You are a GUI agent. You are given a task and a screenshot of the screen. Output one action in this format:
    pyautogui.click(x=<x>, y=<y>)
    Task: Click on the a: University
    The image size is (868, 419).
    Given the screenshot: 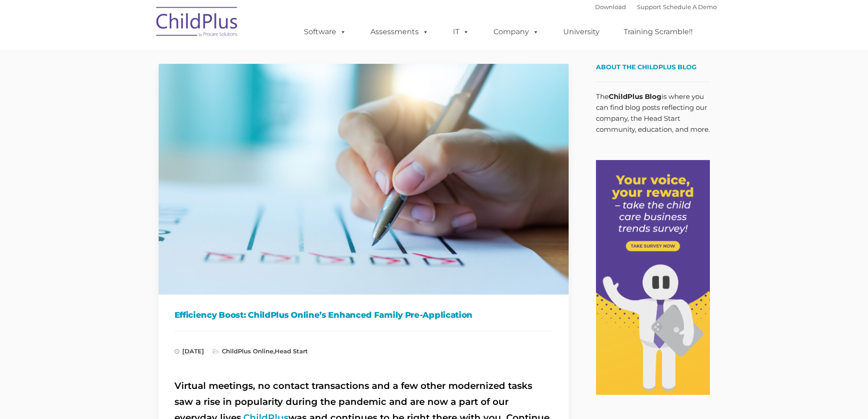 What is the action you would take?
    pyautogui.click(x=581, y=32)
    